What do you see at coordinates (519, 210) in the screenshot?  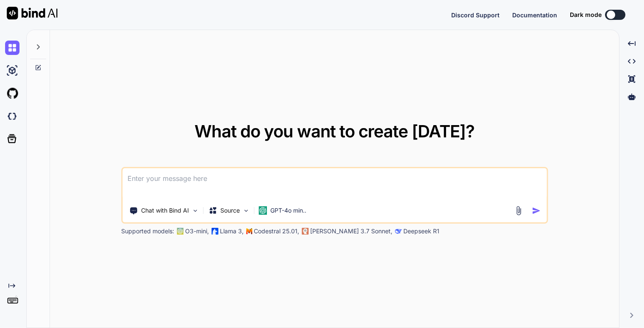 I see `img: attachment` at bounding box center [519, 210].